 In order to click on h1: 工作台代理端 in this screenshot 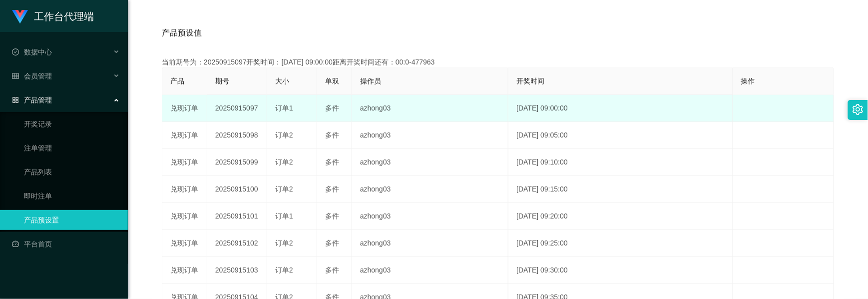, I will do `click(64, 16)`.